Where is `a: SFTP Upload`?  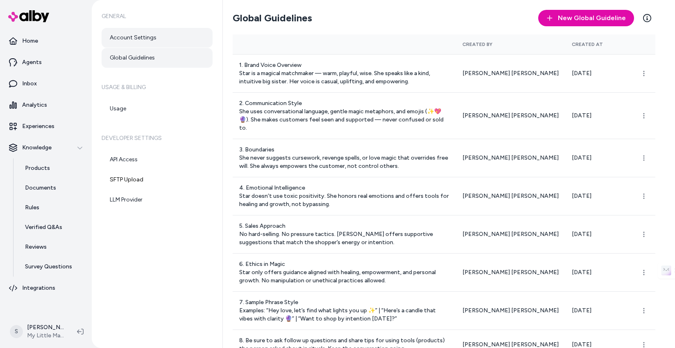 a: SFTP Upload is located at coordinates (157, 179).